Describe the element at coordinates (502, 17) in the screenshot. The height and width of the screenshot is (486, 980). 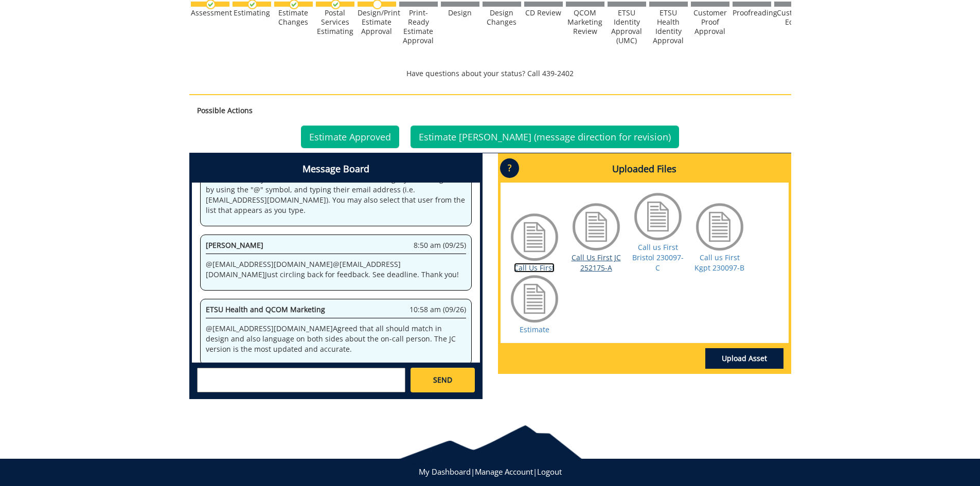
I see `div: Design Changes` at that location.